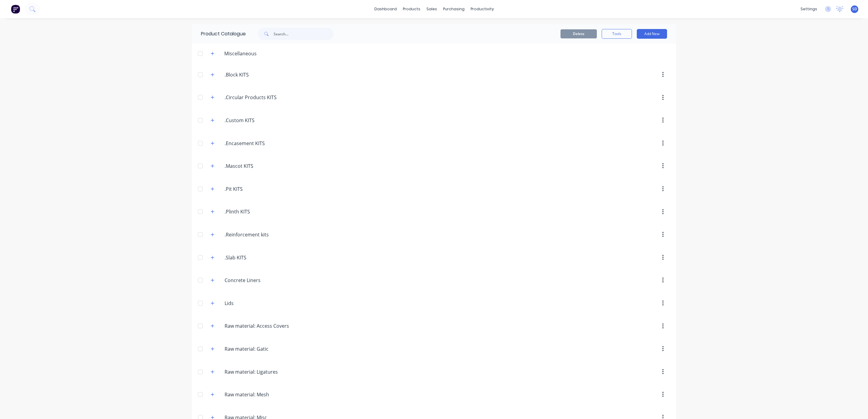 This screenshot has width=868, height=419. What do you see at coordinates (241, 54) in the screenshot?
I see `div: Miscellaneous` at bounding box center [241, 54].